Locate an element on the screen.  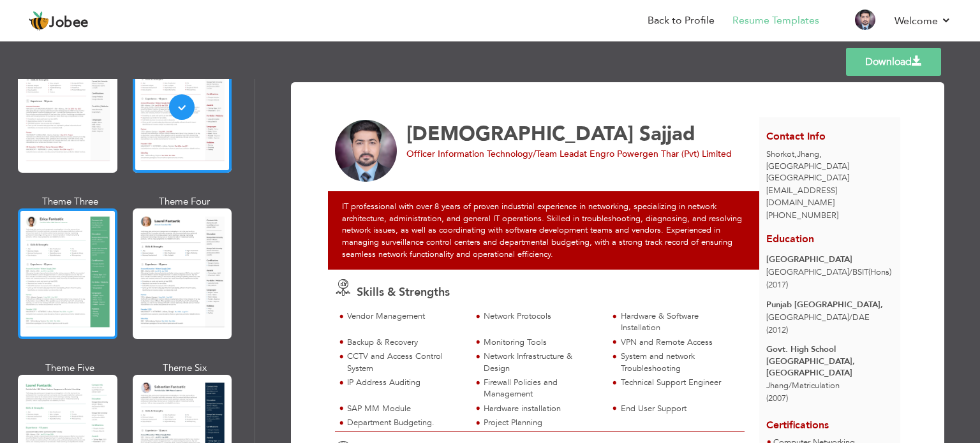
div: CCTV and Access Control System is located at coordinates (405, 362).